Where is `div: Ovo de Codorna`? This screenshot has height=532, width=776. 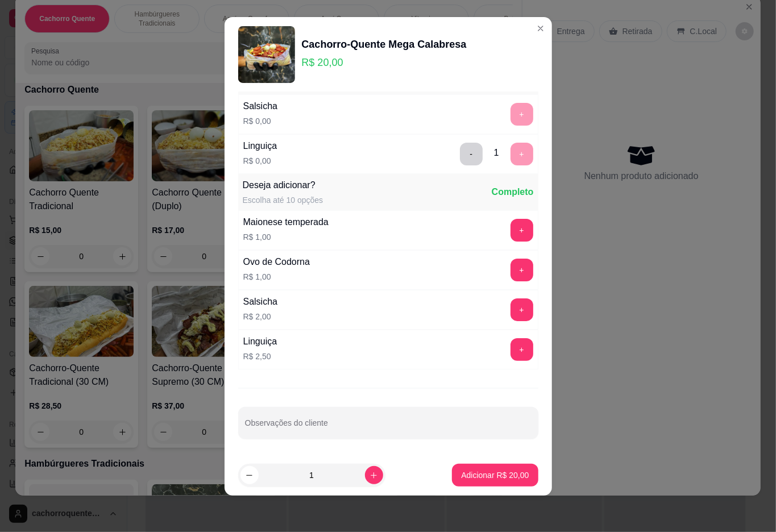
div: Ovo de Codorna is located at coordinates (276, 262).